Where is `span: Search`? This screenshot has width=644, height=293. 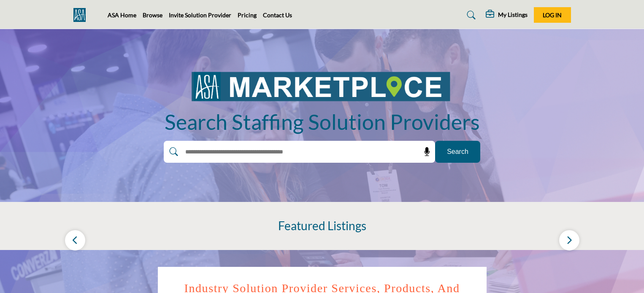 span: Search is located at coordinates (457, 152).